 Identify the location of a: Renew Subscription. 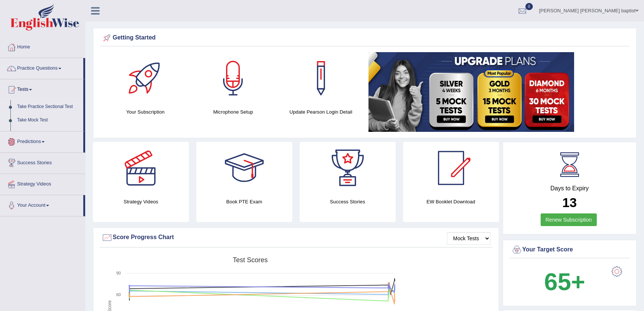
(569, 220).